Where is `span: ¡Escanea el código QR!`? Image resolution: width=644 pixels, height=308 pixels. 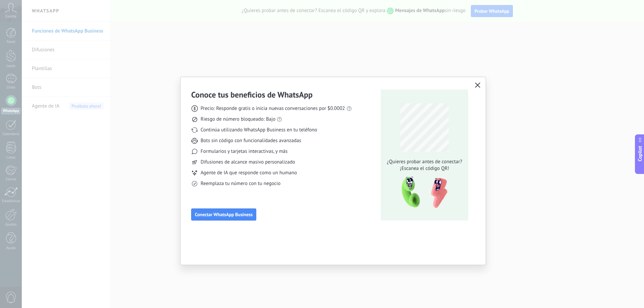 span: ¡Escanea el código QR! is located at coordinates (425, 169).